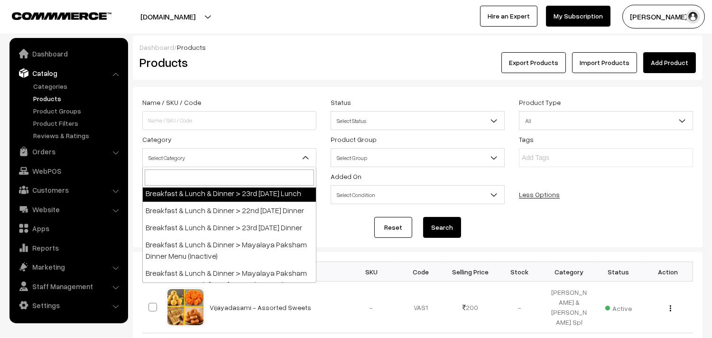 The image size is (712, 338). What do you see at coordinates (569, 271) in the screenshot?
I see `th: Category` at bounding box center [569, 271].